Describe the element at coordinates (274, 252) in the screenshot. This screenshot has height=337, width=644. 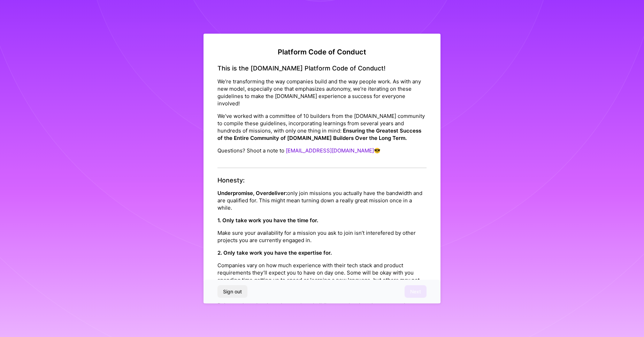
I see `strong: 2. Only take work you have the expertise for.` at that location.